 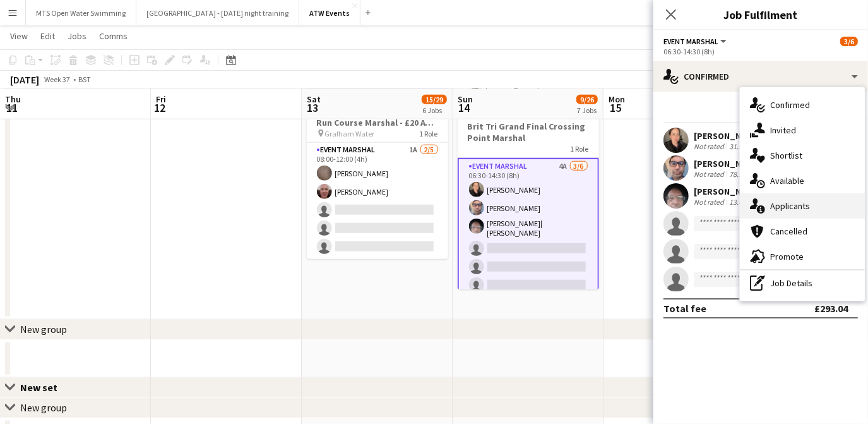 I want to click on span: 3/6, so click(x=849, y=41).